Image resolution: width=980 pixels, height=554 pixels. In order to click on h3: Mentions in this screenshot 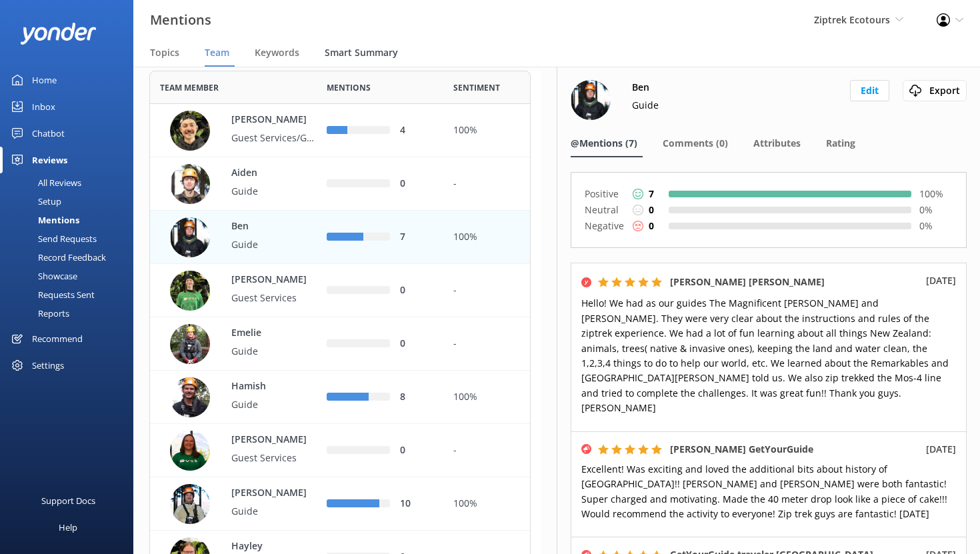, I will do `click(181, 20)`.